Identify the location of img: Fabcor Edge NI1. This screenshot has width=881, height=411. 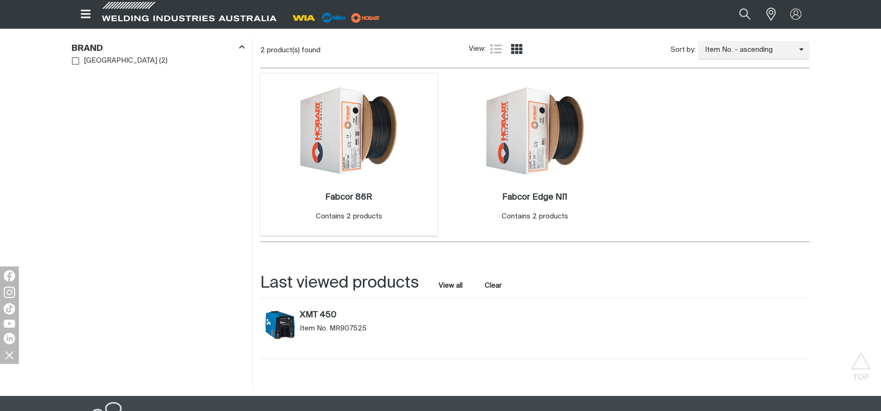
(535, 131).